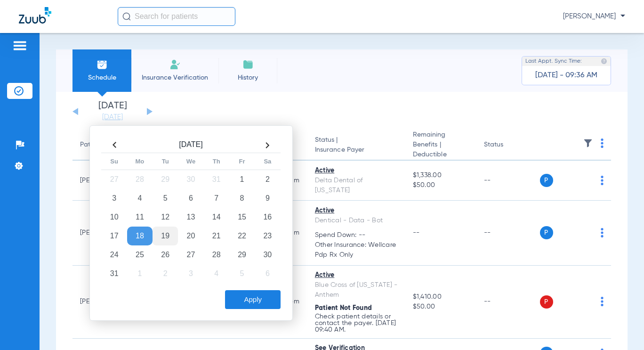 The image size is (644, 350). I want to click on span: $1,410.00, so click(440, 297).